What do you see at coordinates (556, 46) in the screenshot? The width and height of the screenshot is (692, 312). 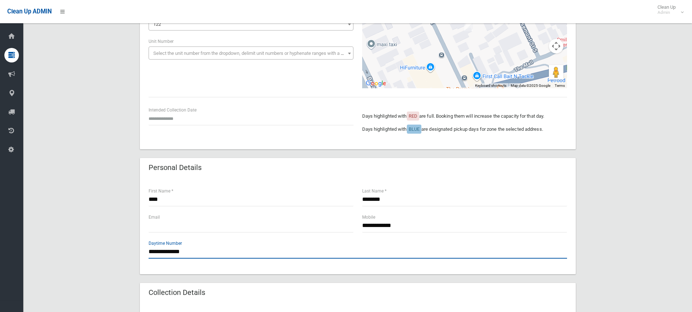 I see `button: Map camera controls` at bounding box center [556, 46].